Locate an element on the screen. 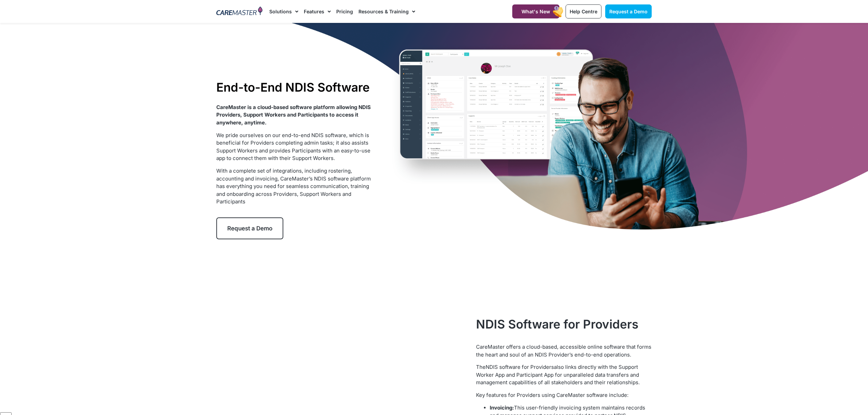 This screenshot has width=868, height=415. span: also links directly with the Support Worker App and Participant App for unparalleled data transfe... is located at coordinates (558, 375).